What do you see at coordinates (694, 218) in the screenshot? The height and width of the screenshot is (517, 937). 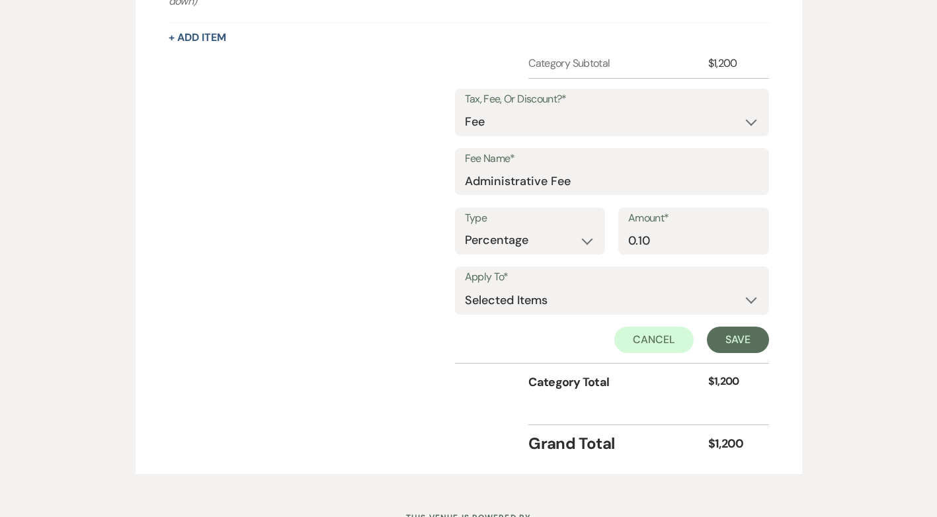 I see `label: Amount*` at bounding box center [694, 218].